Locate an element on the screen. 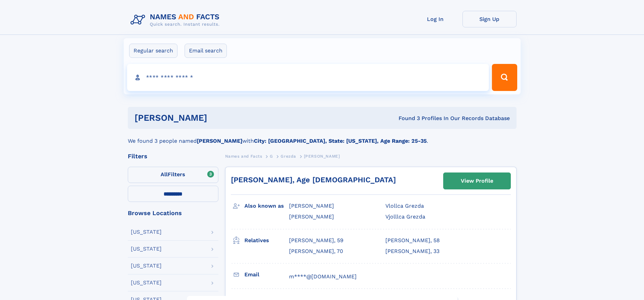 The height and width of the screenshot is (300, 644). span: Vjolllca Grezda is located at coordinates (405, 217).